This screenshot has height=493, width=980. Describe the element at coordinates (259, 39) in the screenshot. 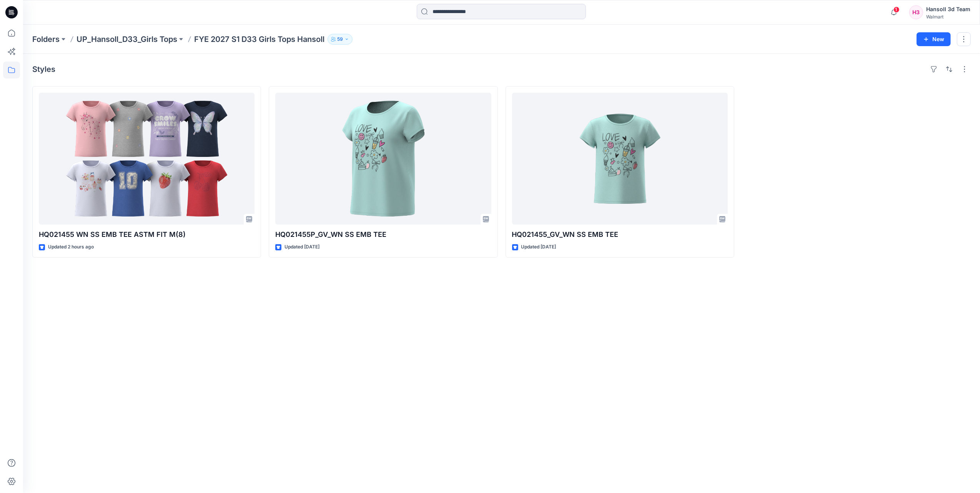

I see `p: FYE 2027 S1 D33 Girls Tops Hansoll` at that location.